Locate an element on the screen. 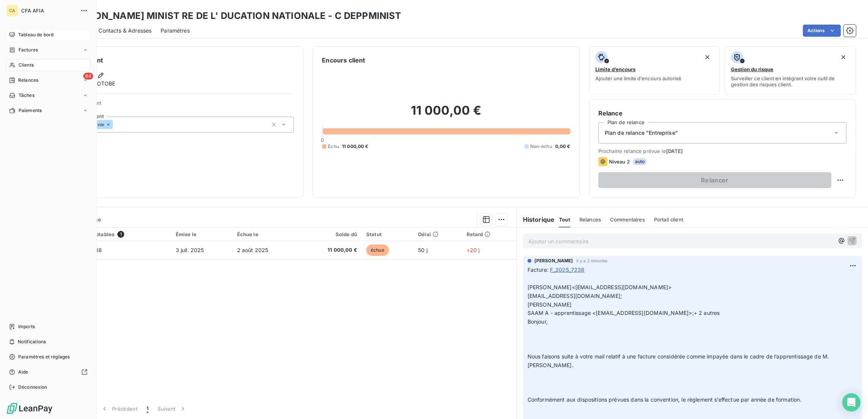 Image resolution: width=868 pixels, height=419 pixels. div: Émise le is located at coordinates (202, 234).